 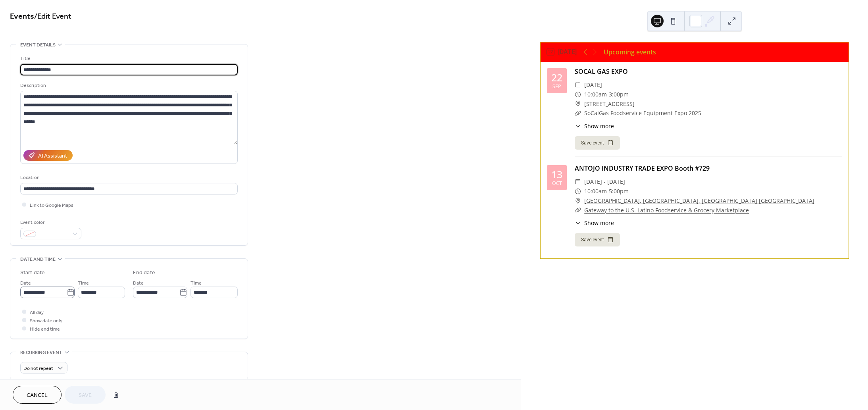 I want to click on div: Upcoming events, so click(x=630, y=52).